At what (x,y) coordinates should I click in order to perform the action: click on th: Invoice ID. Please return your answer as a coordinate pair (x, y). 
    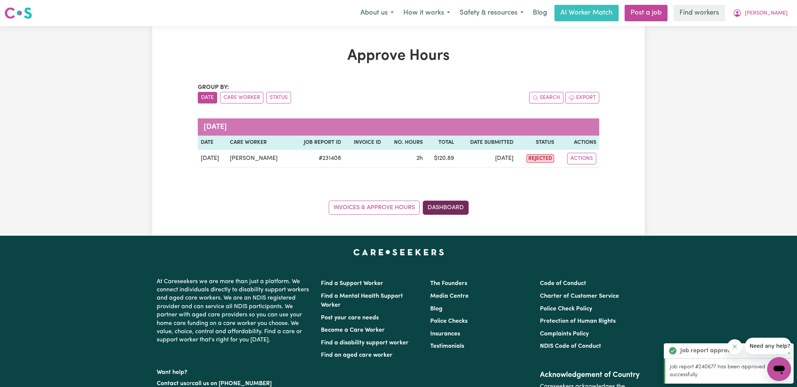
    Looking at the image, I should click on (364, 143).